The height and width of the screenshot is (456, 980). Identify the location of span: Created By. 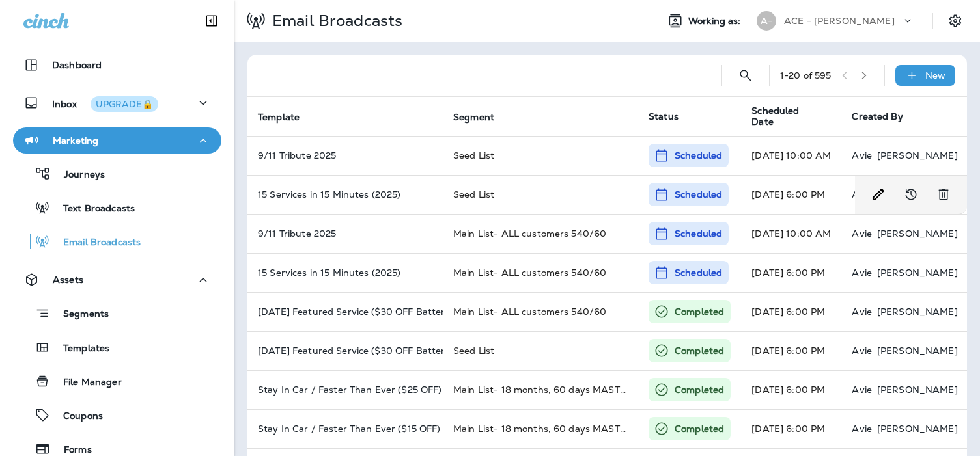
(877, 116).